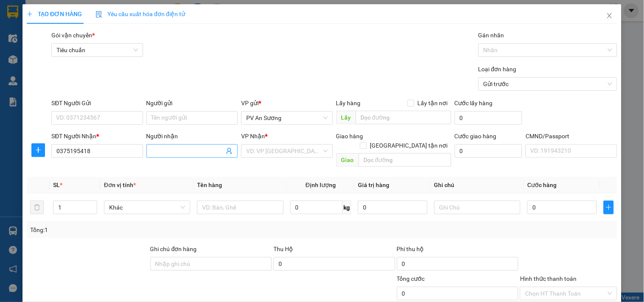  I want to click on span: Đơn vị tính, so click(120, 185).